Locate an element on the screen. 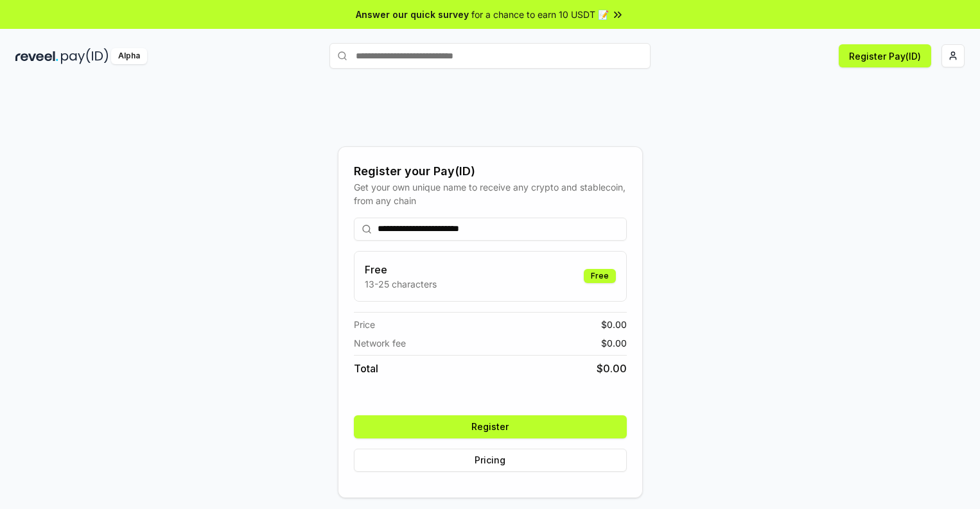  span: for a chance to earn 10 USDT 📝 is located at coordinates (540, 14).